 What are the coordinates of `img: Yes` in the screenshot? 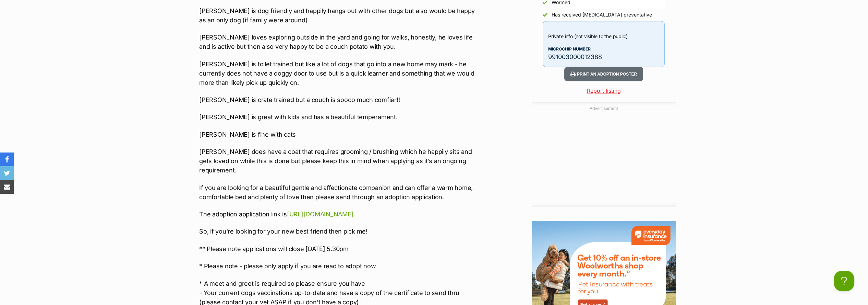 It's located at (545, 15).